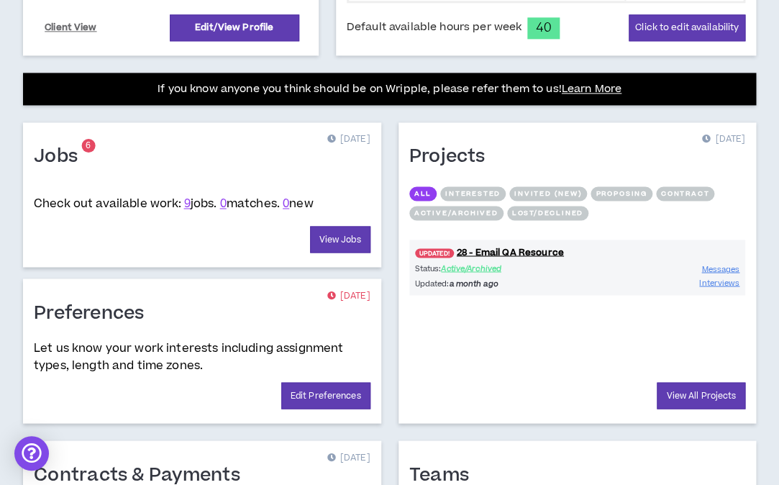  Describe the element at coordinates (434, 252) in the screenshot. I see `span: UPDATED!` at that location.